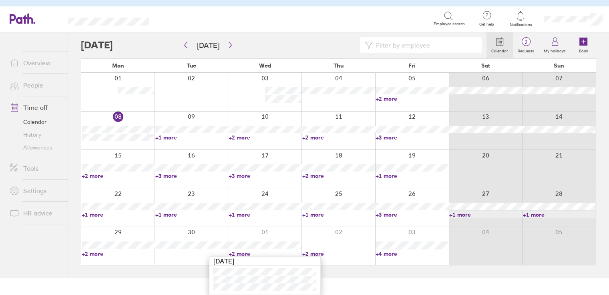 The width and height of the screenshot is (609, 295). What do you see at coordinates (412, 254) in the screenshot?
I see `a: +4 more` at bounding box center [412, 254].